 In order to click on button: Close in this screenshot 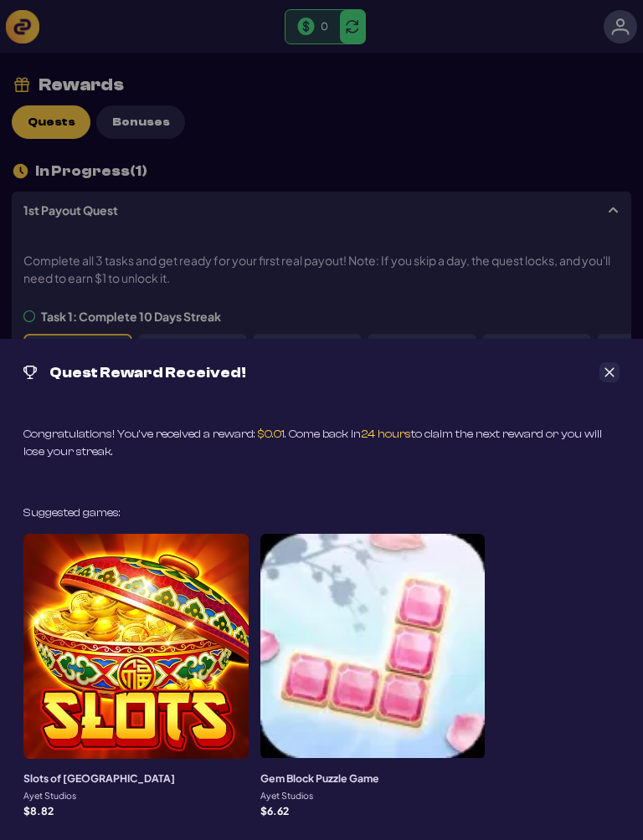, I will do `click(609, 372)`.